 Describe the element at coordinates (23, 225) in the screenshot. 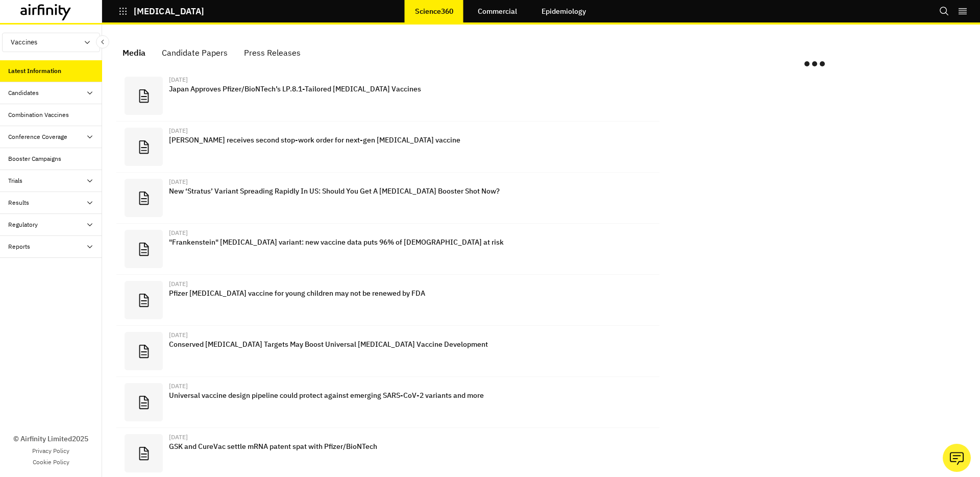

I see `div: Regulatory` at that location.